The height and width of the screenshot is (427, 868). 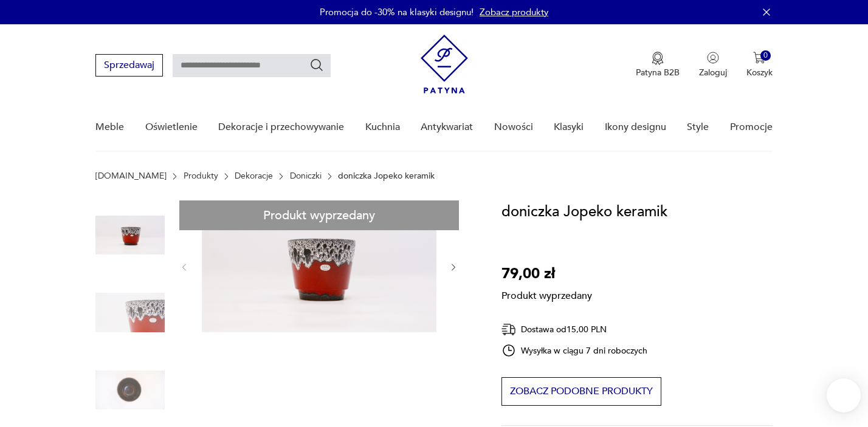 What do you see at coordinates (128, 66) in the screenshot?
I see `a: Sprzedawaj` at bounding box center [128, 66].